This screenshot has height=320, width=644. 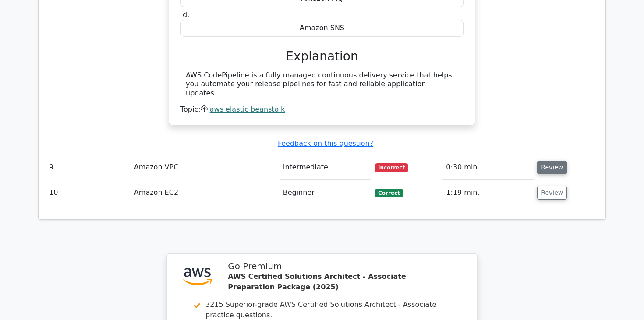 I want to click on div: Topic:, so click(x=322, y=110).